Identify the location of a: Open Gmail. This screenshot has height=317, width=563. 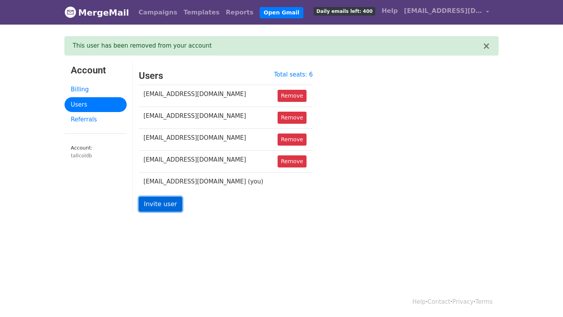
(281, 13).